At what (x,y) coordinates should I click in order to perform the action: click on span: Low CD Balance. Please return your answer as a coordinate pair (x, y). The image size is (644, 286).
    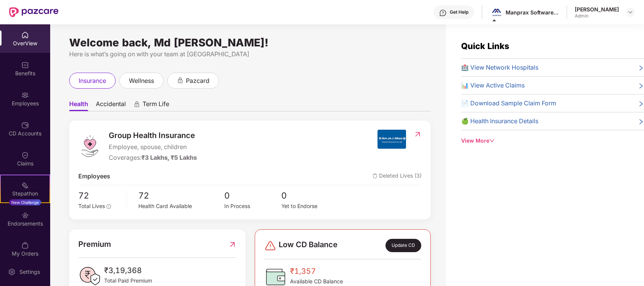
    Looking at the image, I should click on (308, 245).